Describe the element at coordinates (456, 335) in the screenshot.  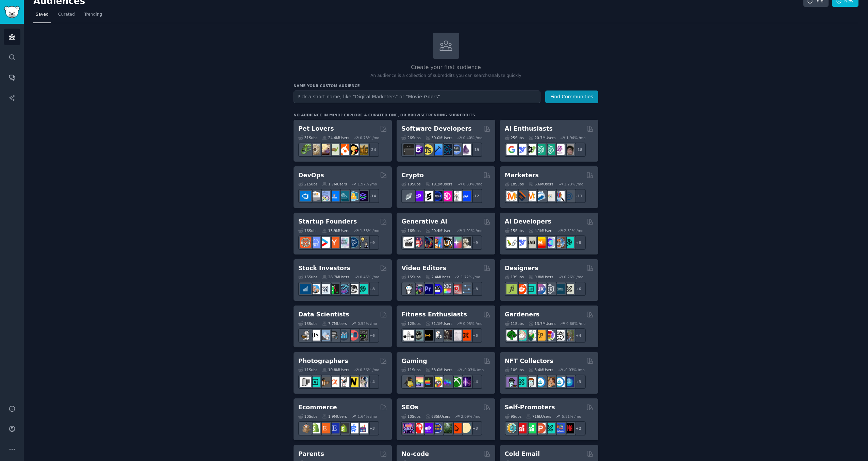
I see `img: physicaltherapy` at that location.